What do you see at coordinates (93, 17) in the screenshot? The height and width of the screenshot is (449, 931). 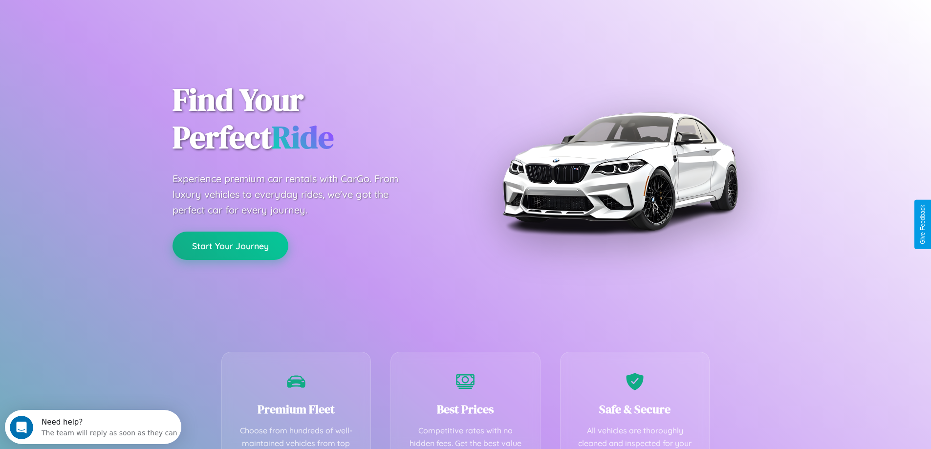 I see `div: Open Intercom Messenger` at bounding box center [93, 17].